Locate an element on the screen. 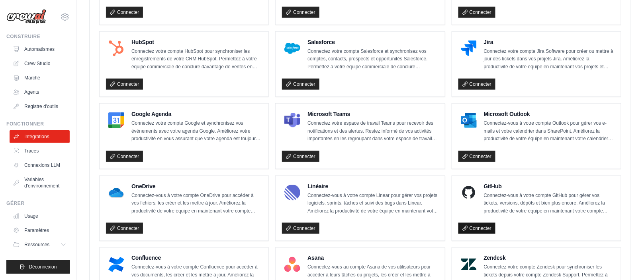 The height and width of the screenshot is (280, 644). img: Logo is located at coordinates (26, 17).